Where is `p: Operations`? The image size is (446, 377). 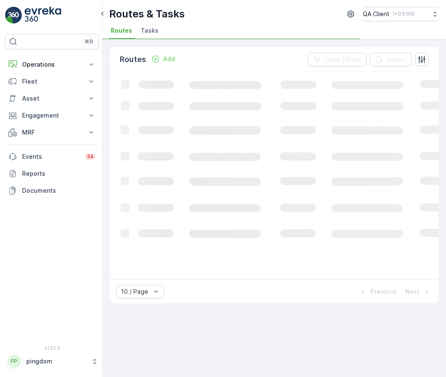
p: Operations is located at coordinates (52, 65).